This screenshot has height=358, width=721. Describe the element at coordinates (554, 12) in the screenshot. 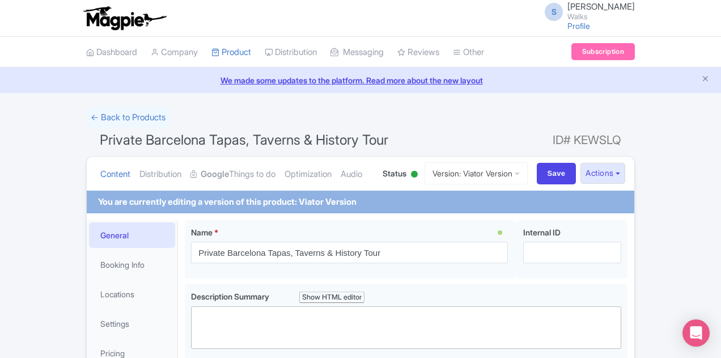

I see `span: S` at that location.